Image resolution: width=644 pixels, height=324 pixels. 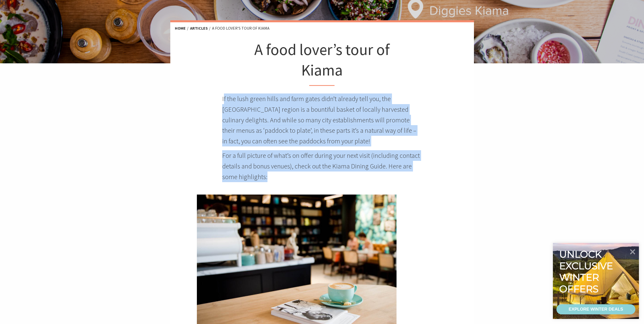 What do you see at coordinates (180, 28) in the screenshot?
I see `a: Home` at bounding box center [180, 28].